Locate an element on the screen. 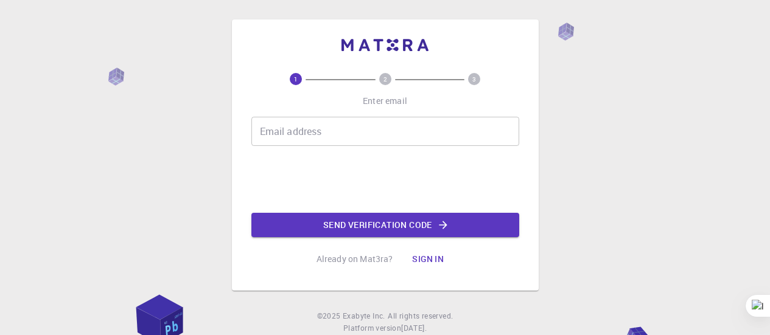 The width and height of the screenshot is (770, 335). a: Exabyte Inc. is located at coordinates (364, 316).